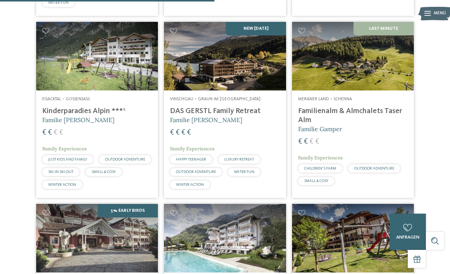  What do you see at coordinates (353, 110) in the screenshot?
I see `a: Familienhotels gesucht? Hier findet ihr die besten! Last Minute Meraner Land – Schenna Familienal...` at bounding box center [353, 110].